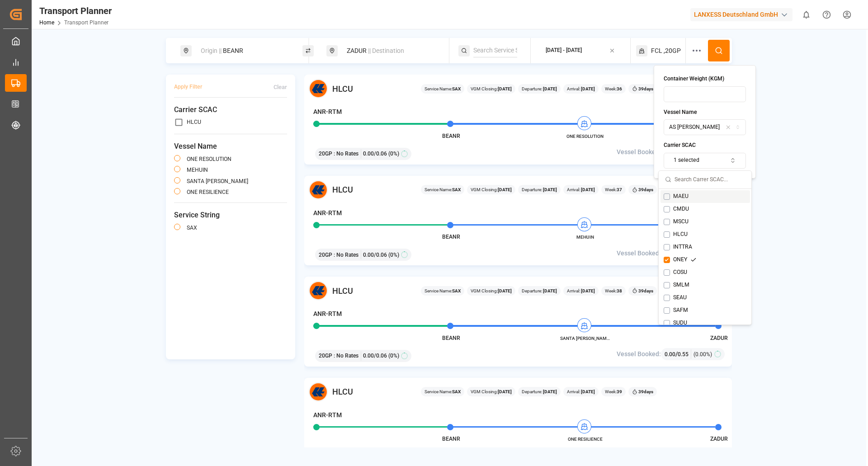 Image resolution: width=868 pixels, height=466 pixels. I want to click on input: Search Service String, so click(495, 50).